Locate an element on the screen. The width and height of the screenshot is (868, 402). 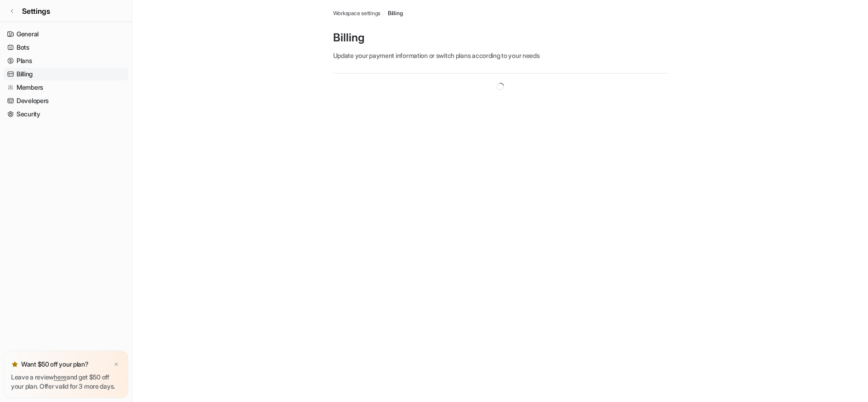
a: Workspace settings is located at coordinates (357, 13).